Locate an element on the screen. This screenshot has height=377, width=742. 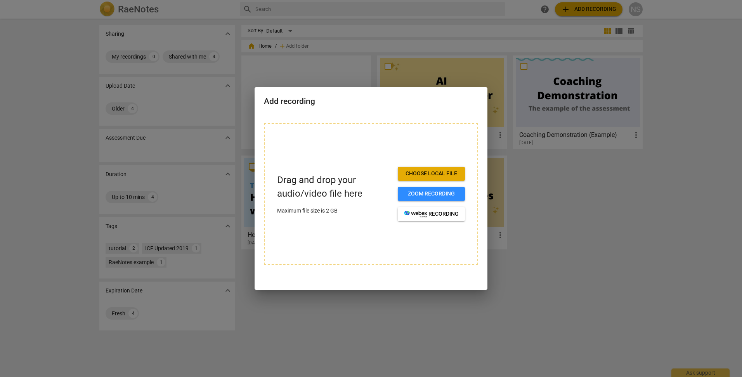
button: Zoom recording is located at coordinates (431, 194).